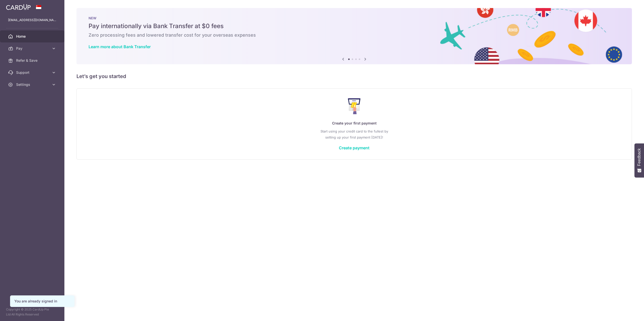  I want to click on p: Create your first payment, so click(354, 123).